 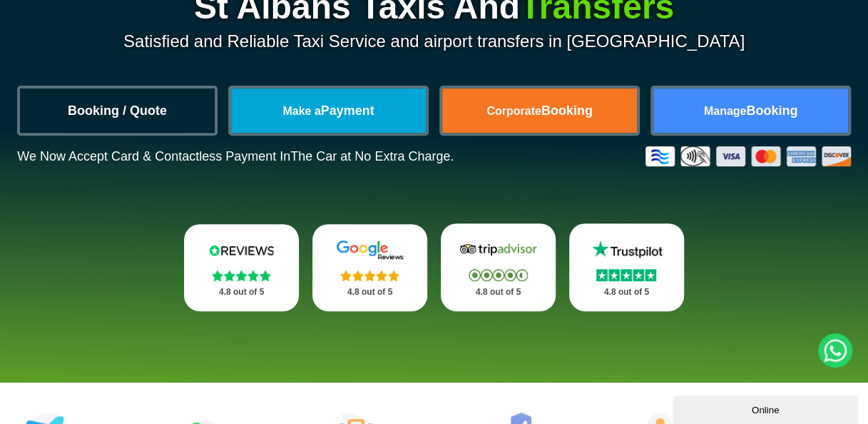 What do you see at coordinates (328, 111) in the screenshot?
I see `a: Make aPayment` at bounding box center [328, 111].